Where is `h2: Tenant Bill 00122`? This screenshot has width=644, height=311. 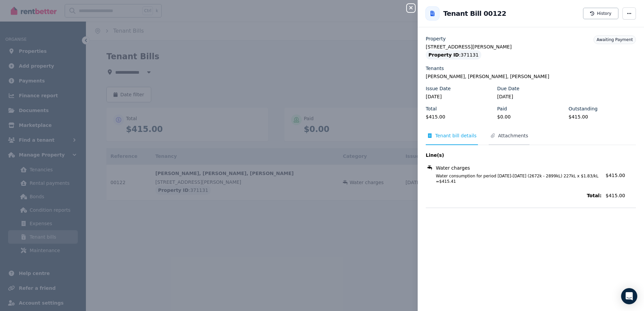
h2: Tenant Bill 00122 is located at coordinates (474, 13).